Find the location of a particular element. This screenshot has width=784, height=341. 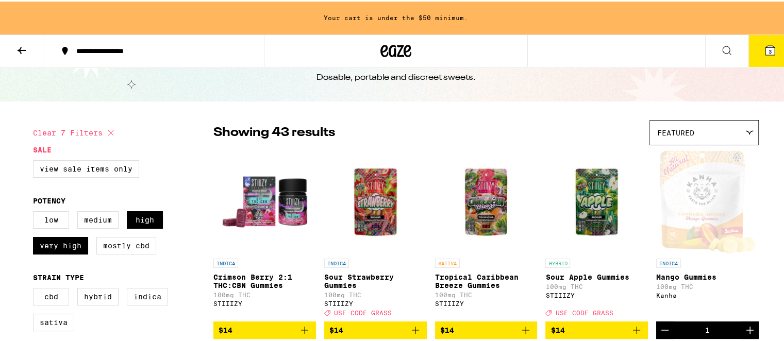

div: Dosable, portable and discreet sweets. is located at coordinates (396, 76).